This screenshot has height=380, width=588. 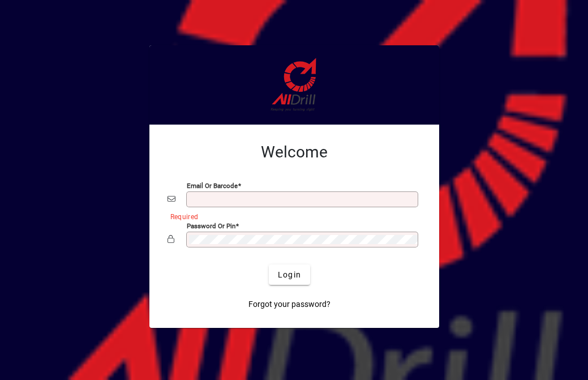 What do you see at coordinates (211, 226) in the screenshot?
I see `mat-label: Password or Pin` at bounding box center [211, 226].